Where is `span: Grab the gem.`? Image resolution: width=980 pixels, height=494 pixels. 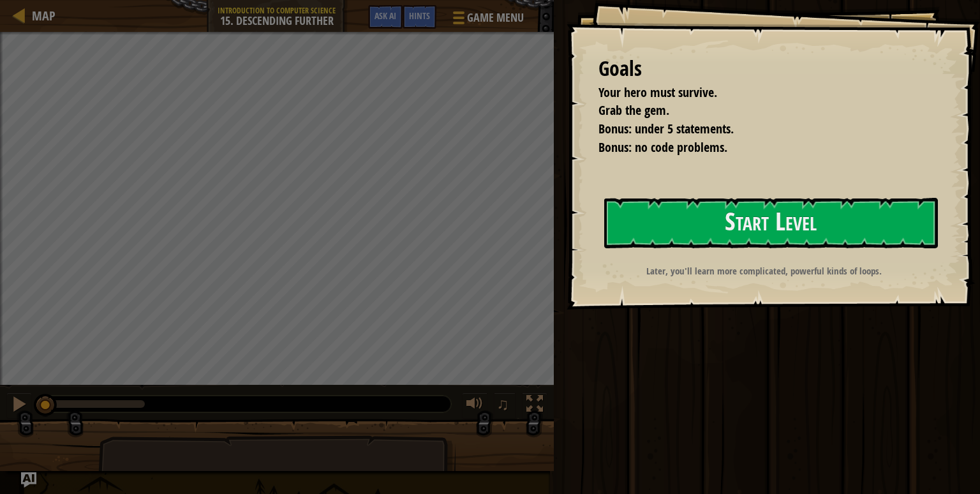
span: Grab the gem. is located at coordinates (634, 110).